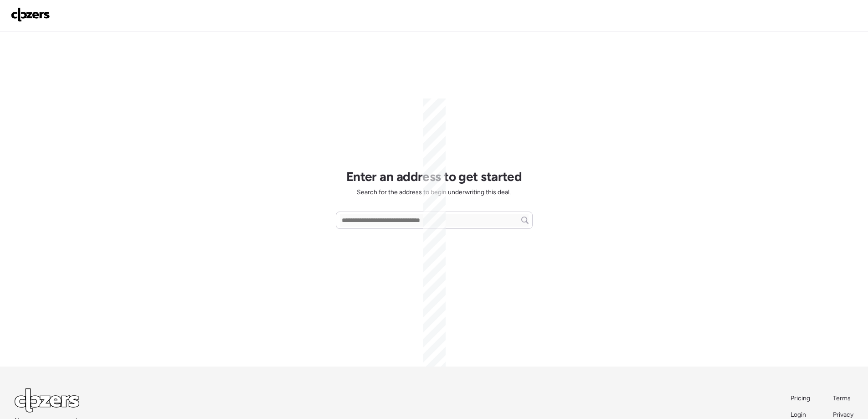 This screenshot has width=868, height=419. I want to click on a: Pricing, so click(800, 399).